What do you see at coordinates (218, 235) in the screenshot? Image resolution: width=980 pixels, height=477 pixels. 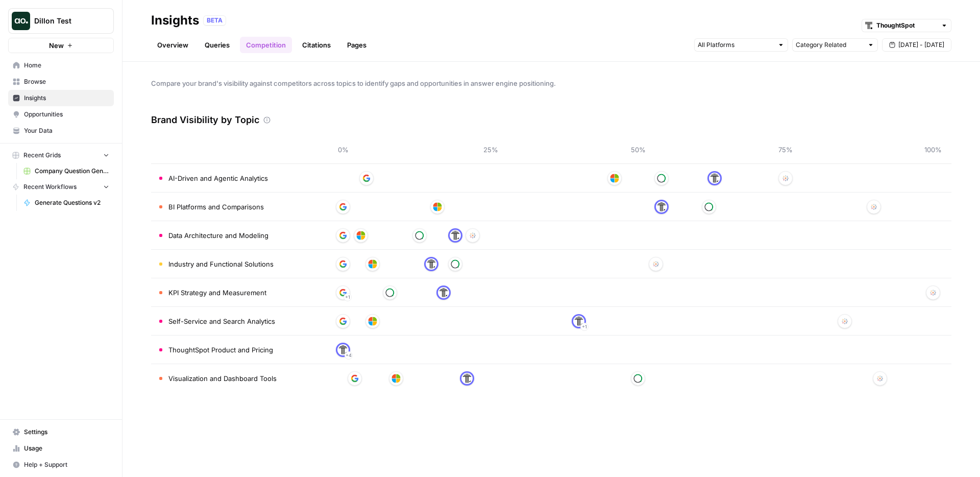 I see `span: Data Architecture and Modeling` at bounding box center [218, 235].